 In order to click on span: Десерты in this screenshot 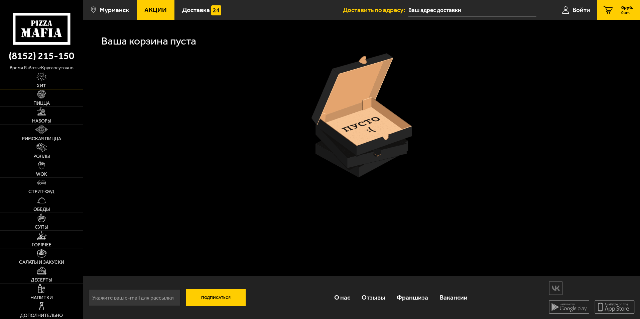, I will do `click(41, 280)`.